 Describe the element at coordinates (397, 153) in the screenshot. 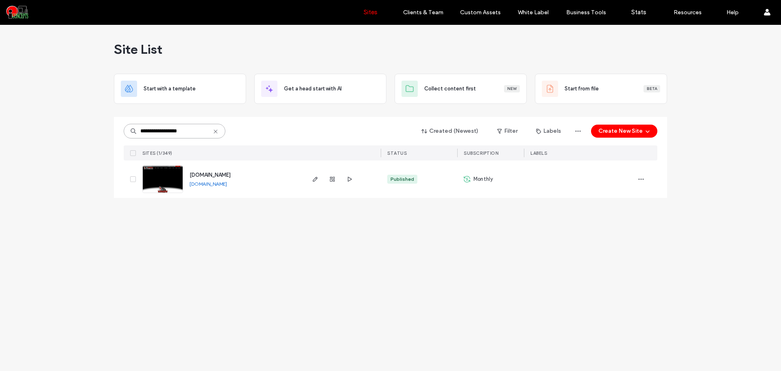

I see `span: STATUS` at that location.